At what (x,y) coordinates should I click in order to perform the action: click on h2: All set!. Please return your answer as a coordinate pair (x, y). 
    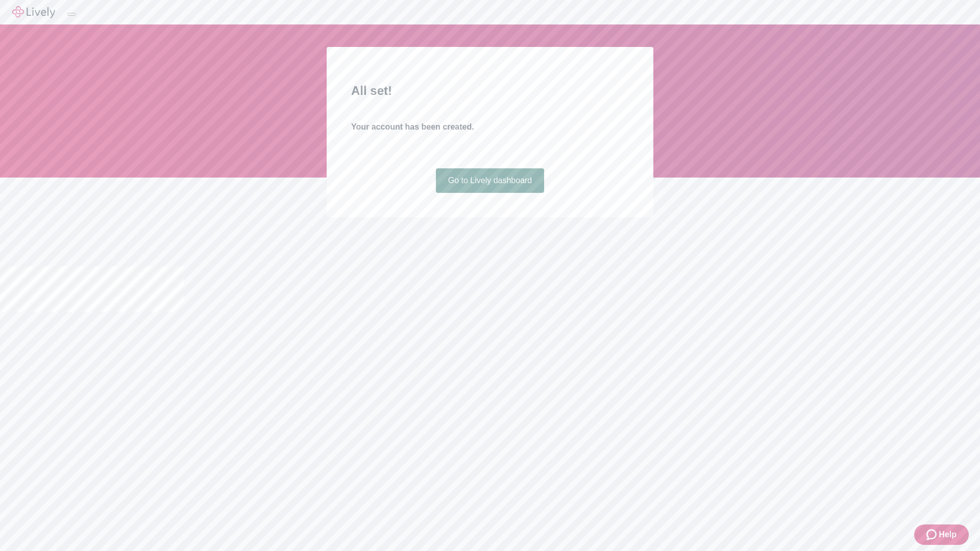
    Looking at the image, I should click on (490, 91).